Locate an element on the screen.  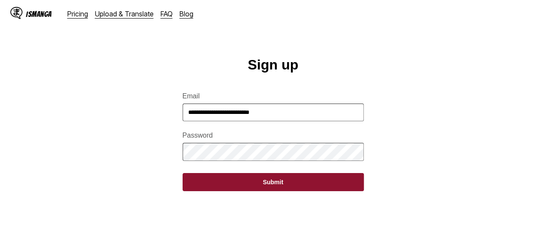
label: Password is located at coordinates (273, 136).